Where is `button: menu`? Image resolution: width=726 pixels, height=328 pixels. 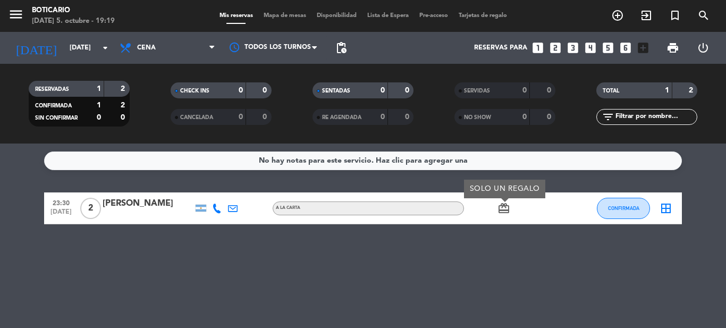 button: menu is located at coordinates (16, 16).